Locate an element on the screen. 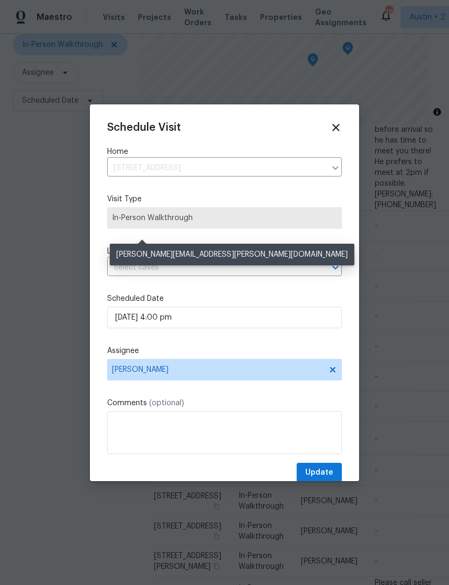 The width and height of the screenshot is (449, 585). input: Enter in an address is located at coordinates (216, 168).